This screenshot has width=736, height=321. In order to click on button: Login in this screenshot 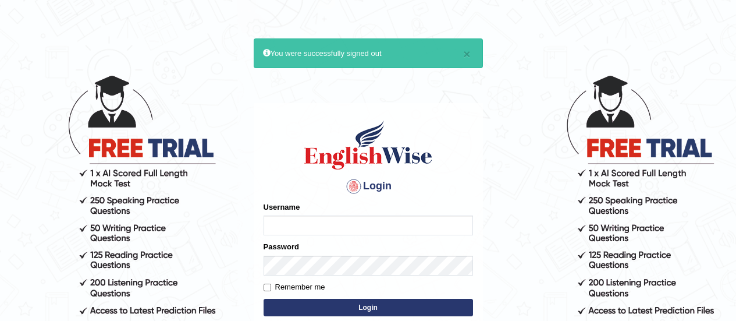, I will do `click(368, 307)`.